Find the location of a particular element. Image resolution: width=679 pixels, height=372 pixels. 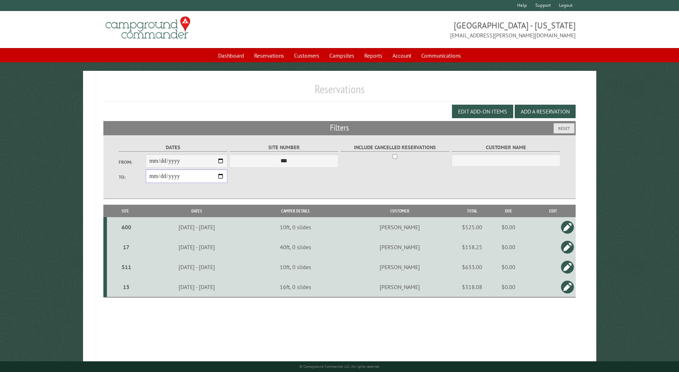

td: $633.00 is located at coordinates (472, 267).